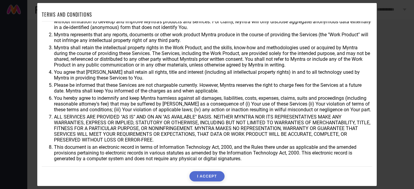 This screenshot has height=189, width=414. What do you see at coordinates (213, 88) in the screenshot?
I see `li: Please be informed that these Services are not chargeable currently. However, Myntra reserves the...` at bounding box center [213, 88].